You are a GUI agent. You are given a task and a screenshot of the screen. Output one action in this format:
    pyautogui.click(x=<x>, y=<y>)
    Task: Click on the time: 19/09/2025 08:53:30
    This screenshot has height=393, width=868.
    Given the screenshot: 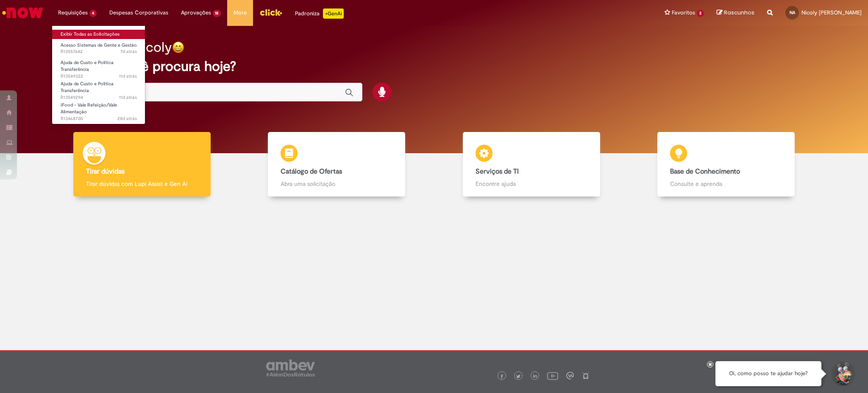 What is the action you would take?
    pyautogui.click(x=128, y=76)
    